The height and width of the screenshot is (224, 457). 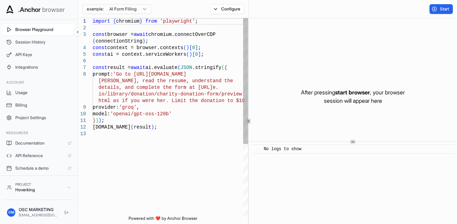 I want to click on div: 2, so click(x=82, y=28).